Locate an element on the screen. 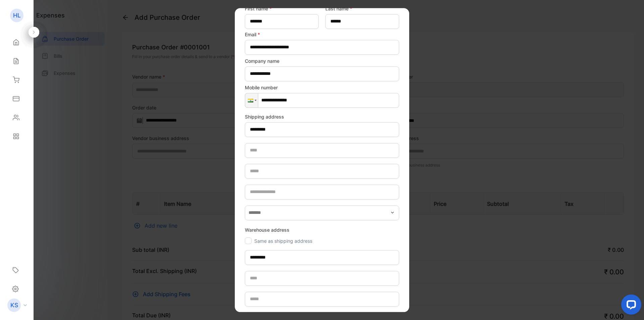 The height and width of the screenshot is (320, 644). label: Shipping address is located at coordinates (322, 116).